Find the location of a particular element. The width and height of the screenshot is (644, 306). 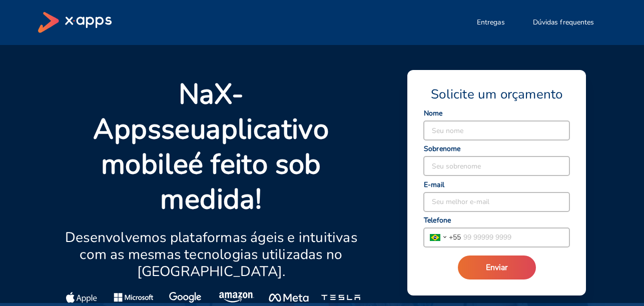

button: Dúvidas frequentes is located at coordinates (563, 23).